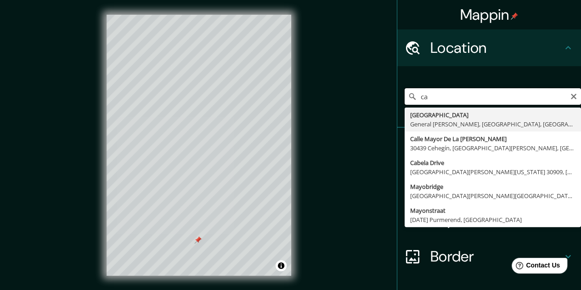  I want to click on img: pin-icon.png, so click(514, 16).